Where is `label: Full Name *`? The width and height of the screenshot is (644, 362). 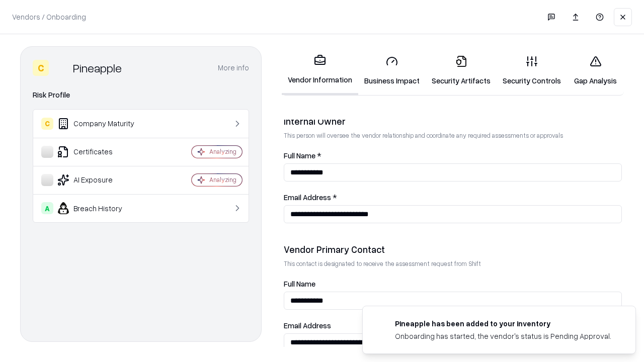 label: Full Name * is located at coordinates (453, 156).